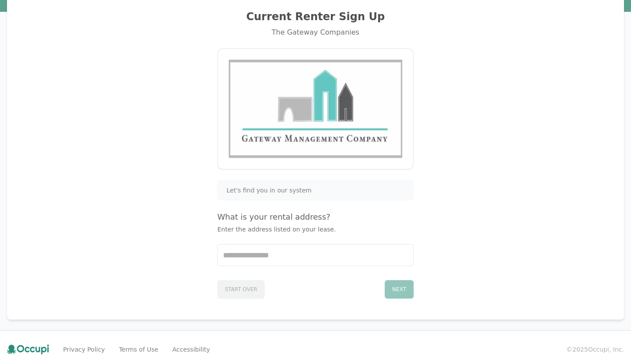  What do you see at coordinates (595, 349) in the screenshot?
I see `small: © 2025 Occupi, Inc.` at bounding box center [595, 349].